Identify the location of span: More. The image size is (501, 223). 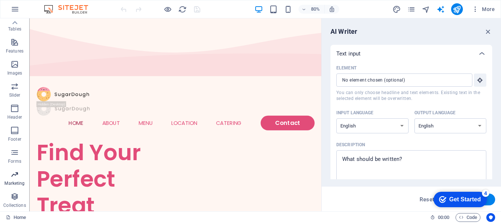
(483, 9).